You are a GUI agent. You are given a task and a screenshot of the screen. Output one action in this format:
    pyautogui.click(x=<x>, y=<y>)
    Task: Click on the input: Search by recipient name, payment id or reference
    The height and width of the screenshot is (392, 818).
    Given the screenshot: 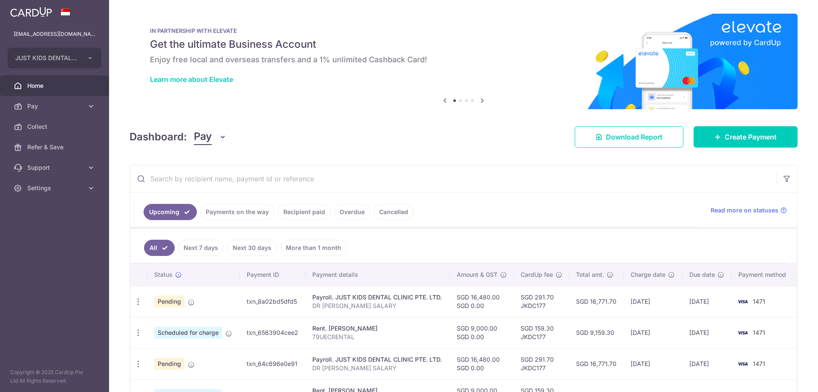 What is the action you would take?
    pyautogui.click(x=453, y=179)
    